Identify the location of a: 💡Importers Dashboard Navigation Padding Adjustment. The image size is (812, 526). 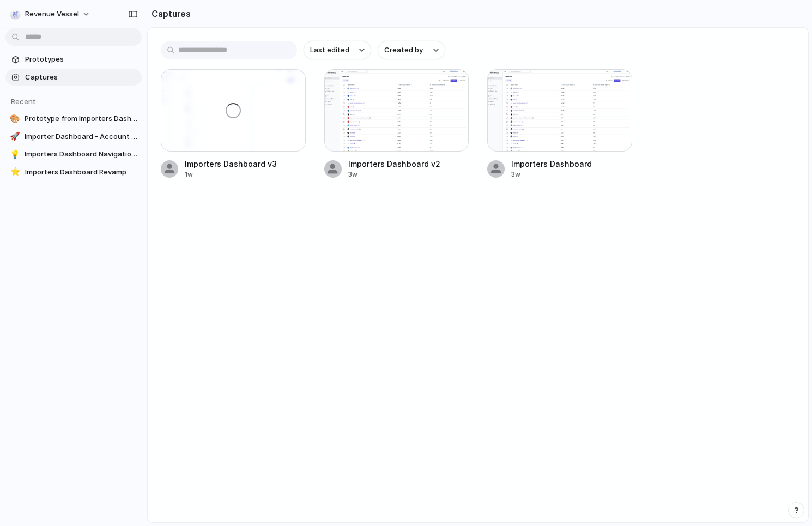
(73, 154).